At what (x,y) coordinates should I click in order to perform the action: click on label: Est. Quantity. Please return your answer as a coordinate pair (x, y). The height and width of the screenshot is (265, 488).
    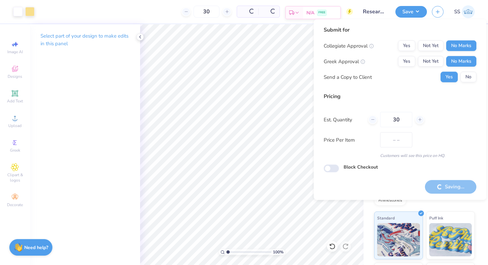
    Looking at the image, I should click on (344, 119).